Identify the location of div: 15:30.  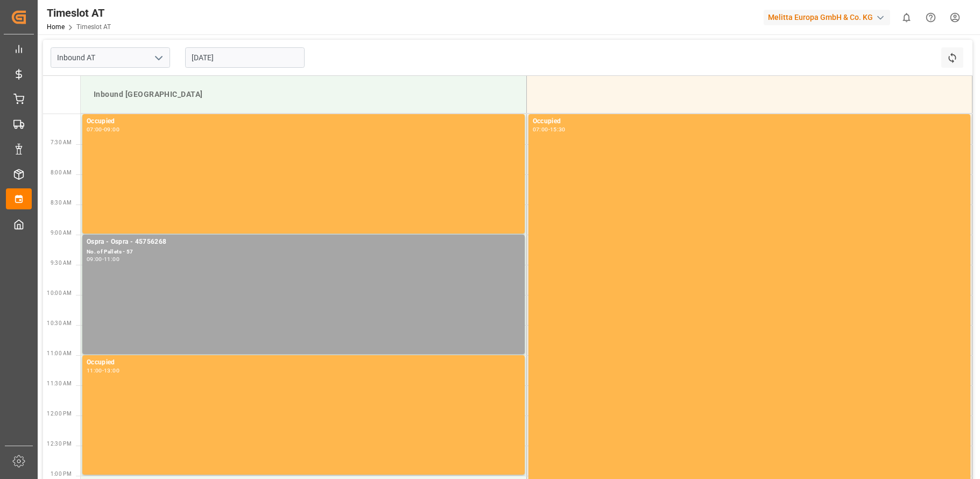
(557, 129).